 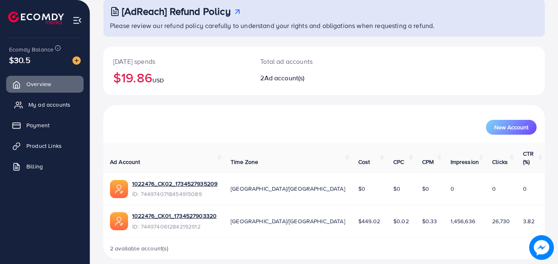 I want to click on a: logo, so click(x=36, y=18).